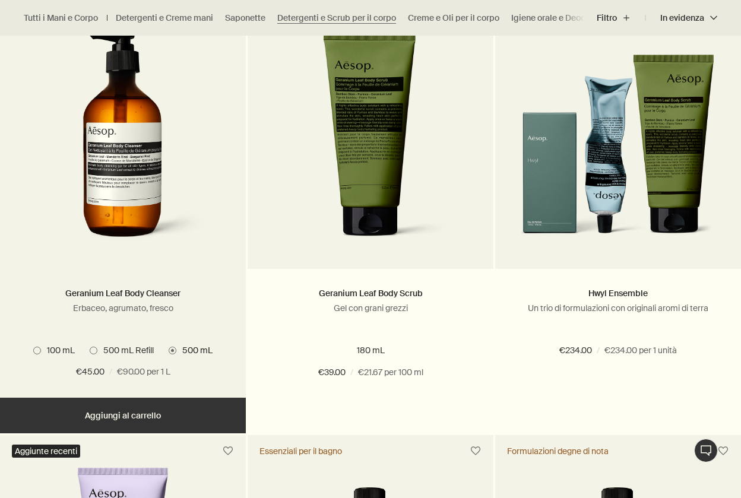 The image size is (741, 498). Describe the element at coordinates (621, 18) in the screenshot. I see `button: Filtro` at that location.